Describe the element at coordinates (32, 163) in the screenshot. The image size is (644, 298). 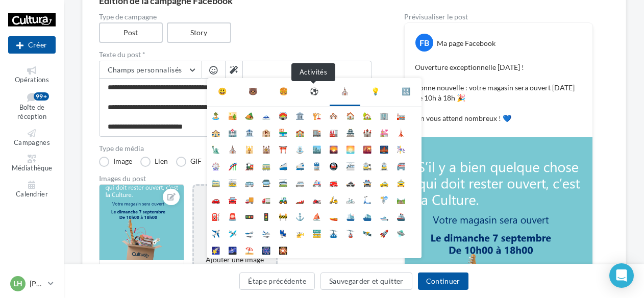
I see `a: Médiathèque` at that location.